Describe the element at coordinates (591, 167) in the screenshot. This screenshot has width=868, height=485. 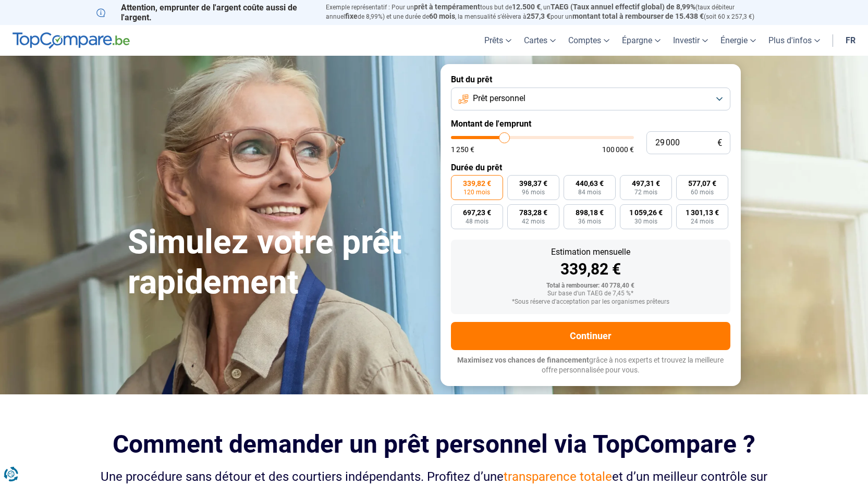
I see `label: Durée du prêt` at that location.